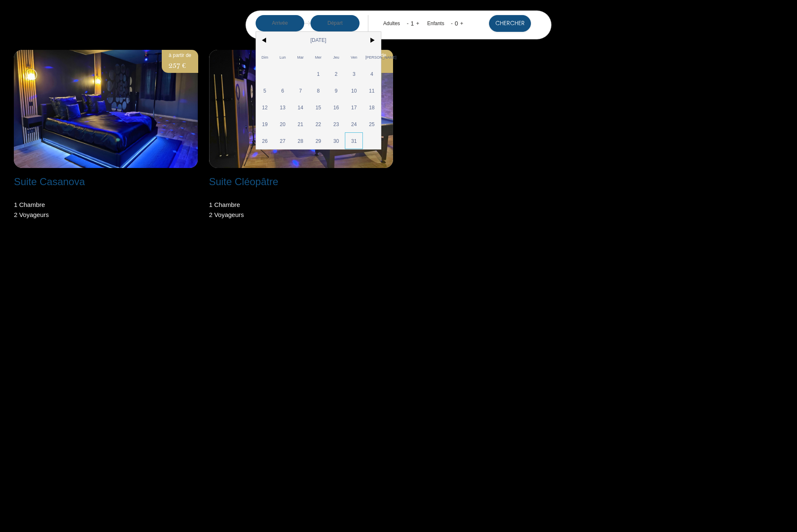 The width and height of the screenshot is (797, 532). Describe the element at coordinates (353, 124) in the screenshot. I see `span: 24` at that location.